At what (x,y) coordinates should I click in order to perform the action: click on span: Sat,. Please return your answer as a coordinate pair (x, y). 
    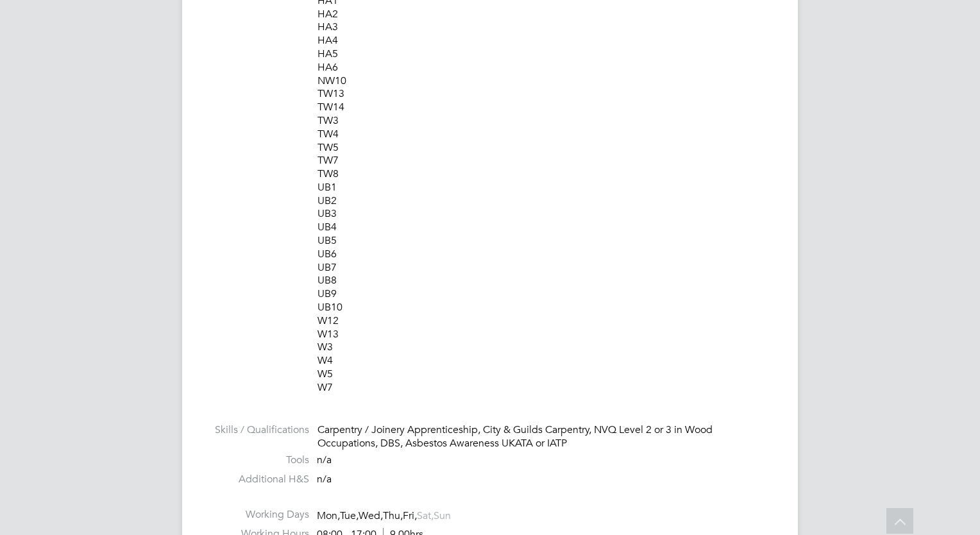
    Looking at the image, I should click on (426, 516).